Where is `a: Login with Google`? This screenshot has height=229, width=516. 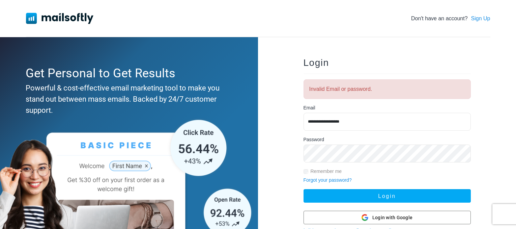
a: Login with Google is located at coordinates (387, 217).